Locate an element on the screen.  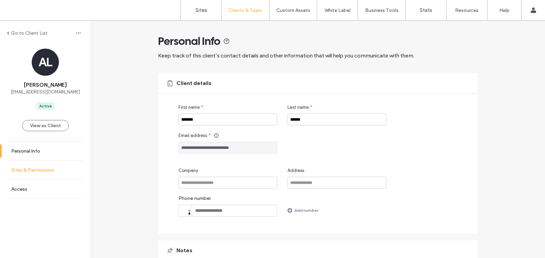
input: First name is located at coordinates (228, 119).